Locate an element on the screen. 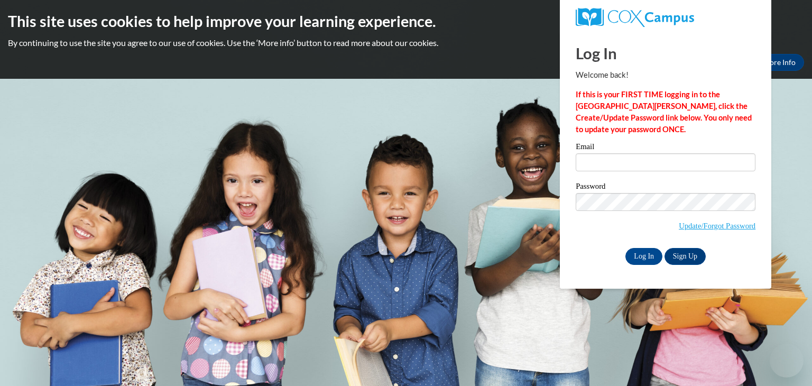  a: More Info is located at coordinates (779, 62).